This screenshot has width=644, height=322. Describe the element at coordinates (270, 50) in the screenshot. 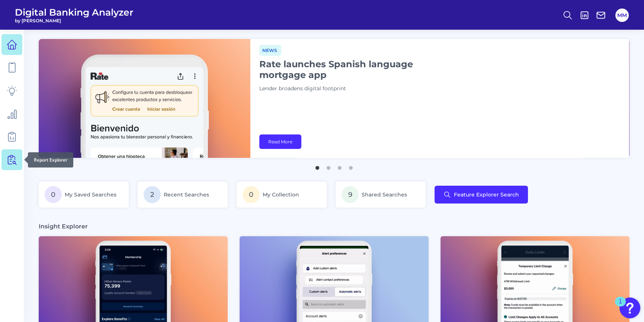

I see `a: News` at that location.